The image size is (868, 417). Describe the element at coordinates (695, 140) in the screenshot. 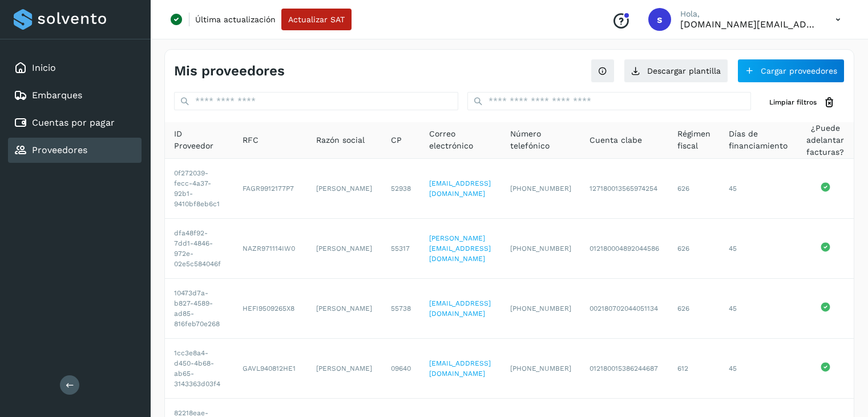

I see `span: Régimen fiscal` at that location.